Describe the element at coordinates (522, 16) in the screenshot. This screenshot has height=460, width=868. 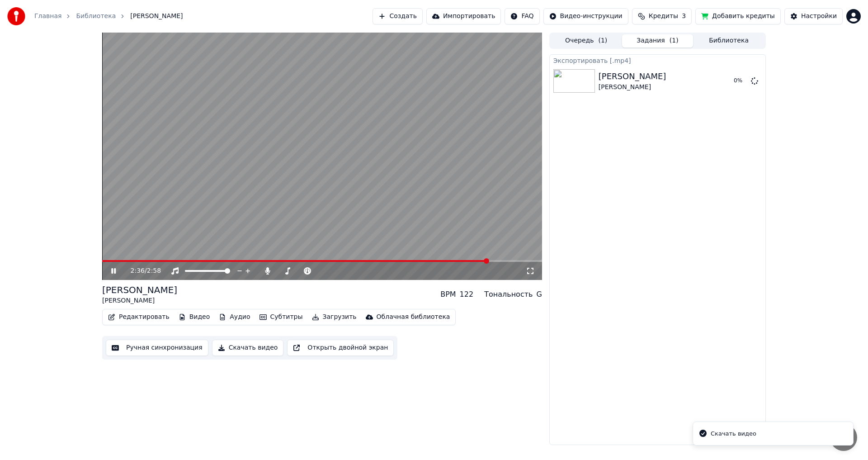
I see `button: FAQ` at that location.